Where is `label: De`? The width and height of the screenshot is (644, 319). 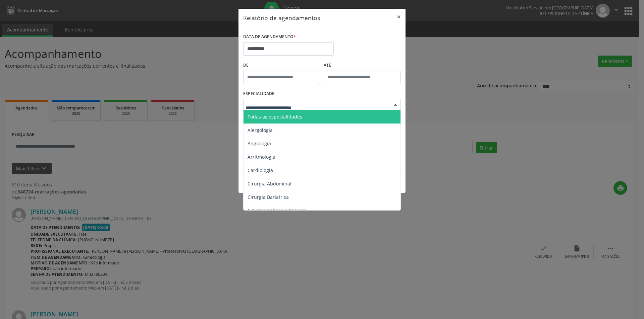 label: De is located at coordinates (281, 66).